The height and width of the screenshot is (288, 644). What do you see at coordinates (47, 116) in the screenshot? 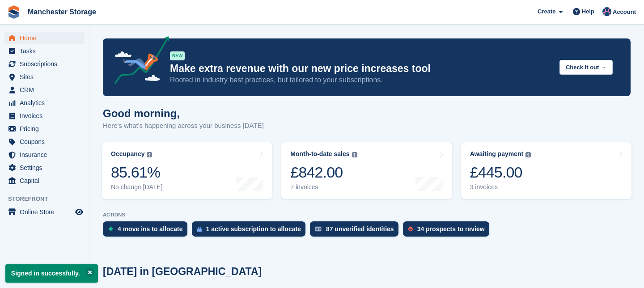
I see `span: Invoices` at bounding box center [47, 116].